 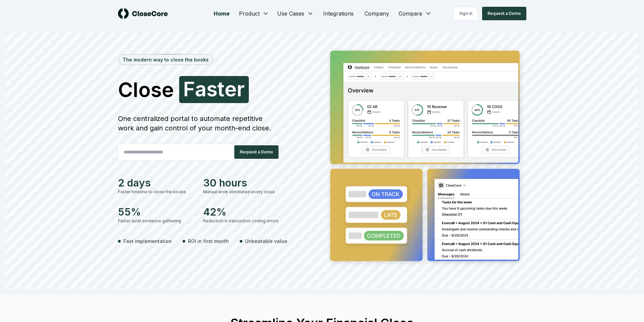 What do you see at coordinates (221, 89) in the screenshot?
I see `span: t` at bounding box center [221, 89].